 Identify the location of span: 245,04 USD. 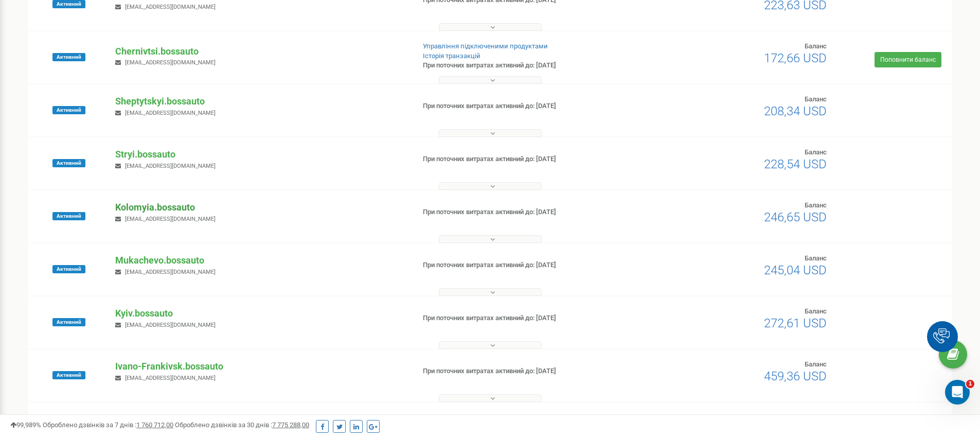
(796, 270).